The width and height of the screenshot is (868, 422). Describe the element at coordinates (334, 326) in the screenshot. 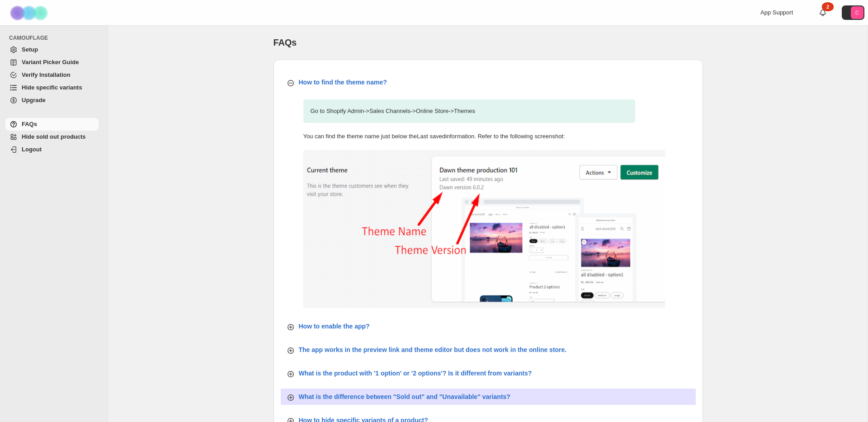

I see `p: How to enable the app?` at that location.